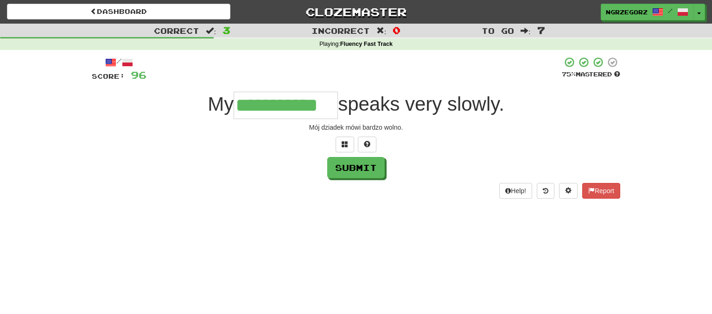  Describe the element at coordinates (421, 104) in the screenshot. I see `span: speaks very slowly.` at that location.